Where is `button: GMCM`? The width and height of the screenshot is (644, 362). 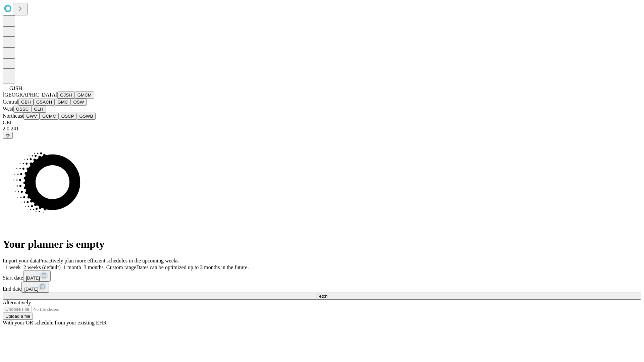 button: GMCM is located at coordinates (84, 95).